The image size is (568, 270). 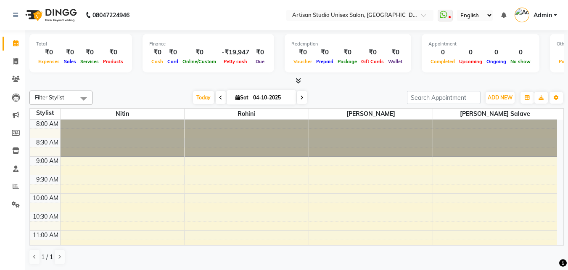 I want to click on span: Upcoming, so click(x=471, y=61).